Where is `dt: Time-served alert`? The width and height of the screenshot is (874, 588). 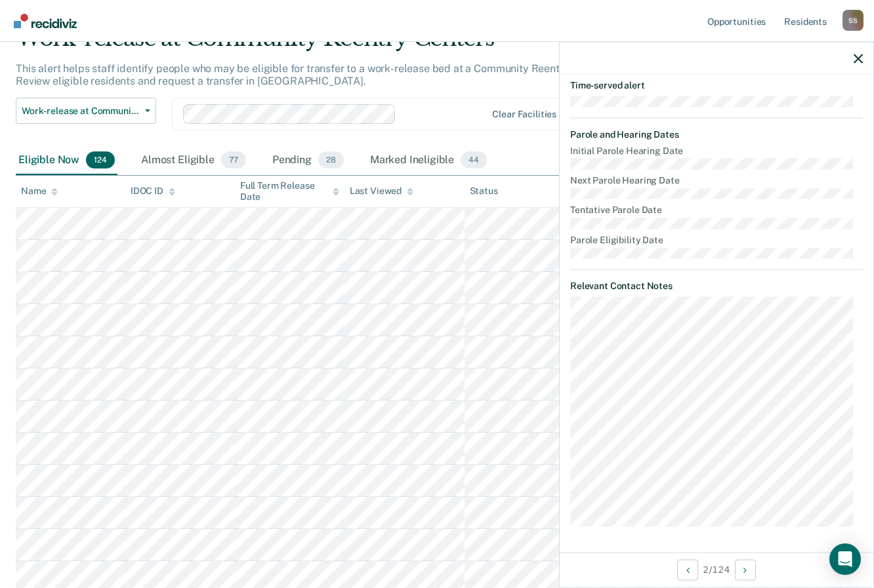 dt: Time-served alert is located at coordinates (716, 85).